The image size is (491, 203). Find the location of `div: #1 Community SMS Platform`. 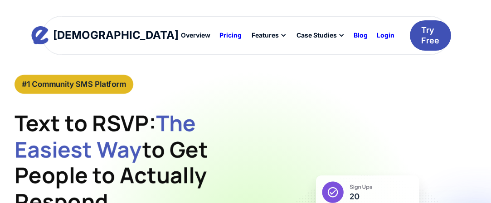

div: #1 Community SMS Platform is located at coordinates (74, 85).